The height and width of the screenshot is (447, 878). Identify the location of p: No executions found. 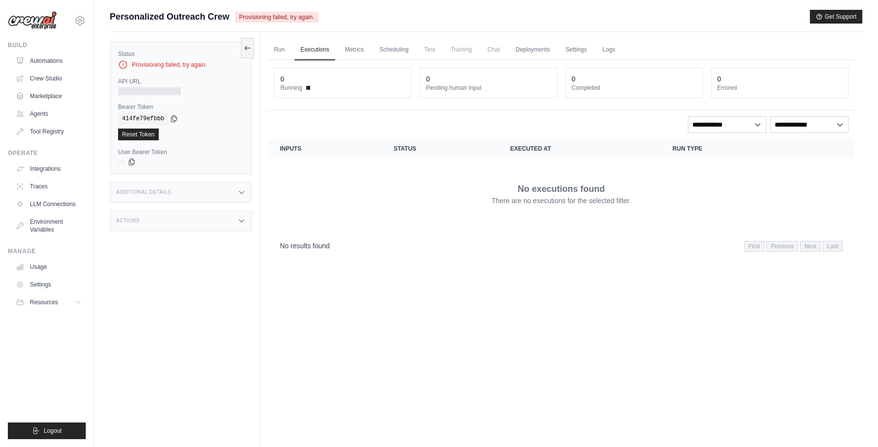
(562, 189).